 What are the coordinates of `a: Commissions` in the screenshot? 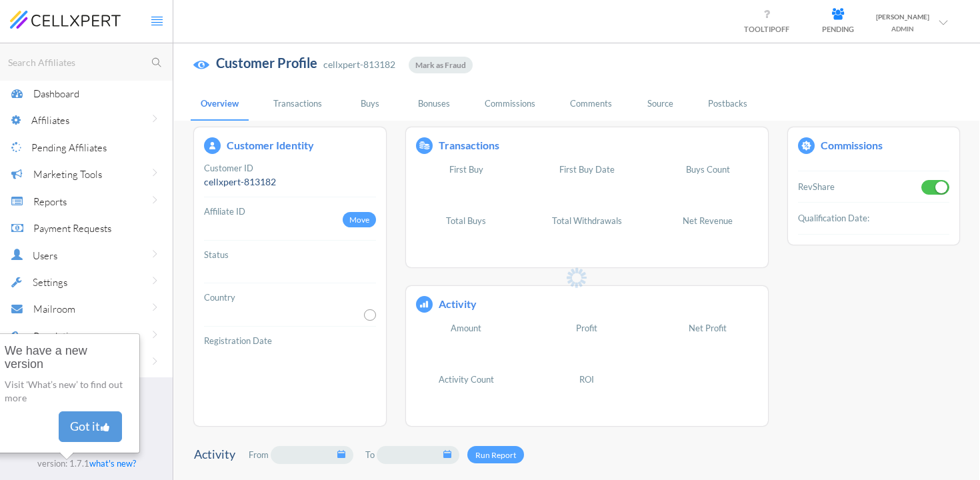 It's located at (510, 104).